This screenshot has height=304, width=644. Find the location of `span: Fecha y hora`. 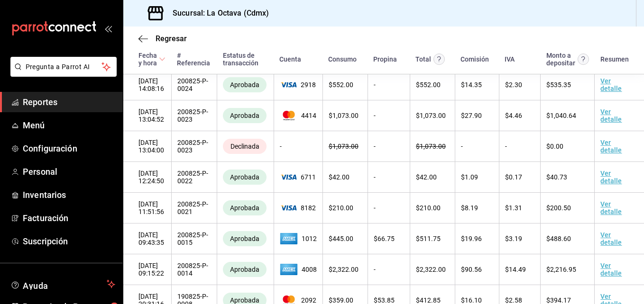

span: Fecha y hora is located at coordinates (152, 59).